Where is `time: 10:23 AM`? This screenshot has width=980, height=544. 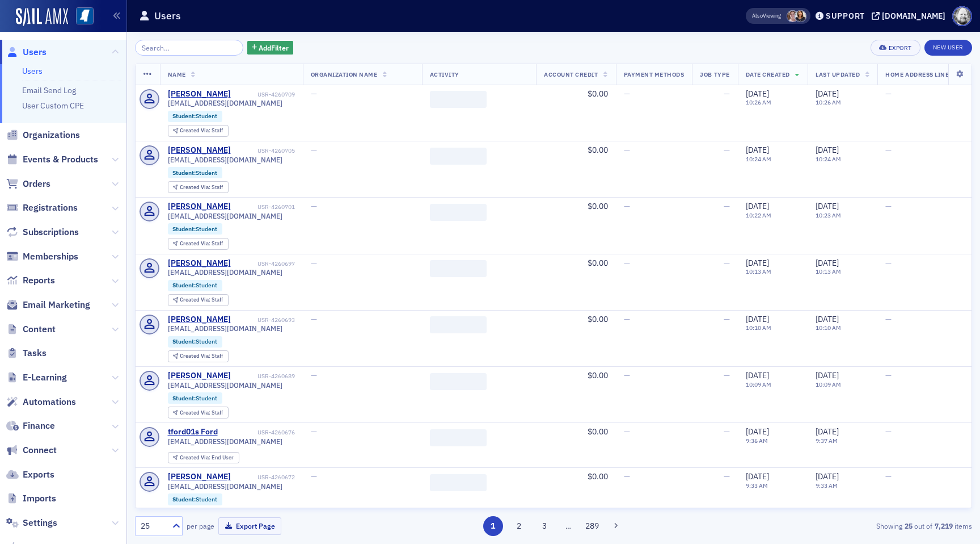 time: 10:23 AM is located at coordinates (828, 215).